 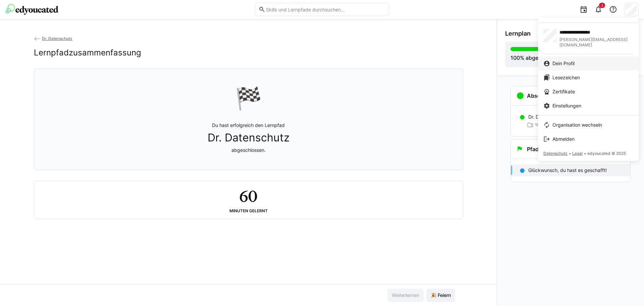 I want to click on span: Einstellungen, so click(x=567, y=106).